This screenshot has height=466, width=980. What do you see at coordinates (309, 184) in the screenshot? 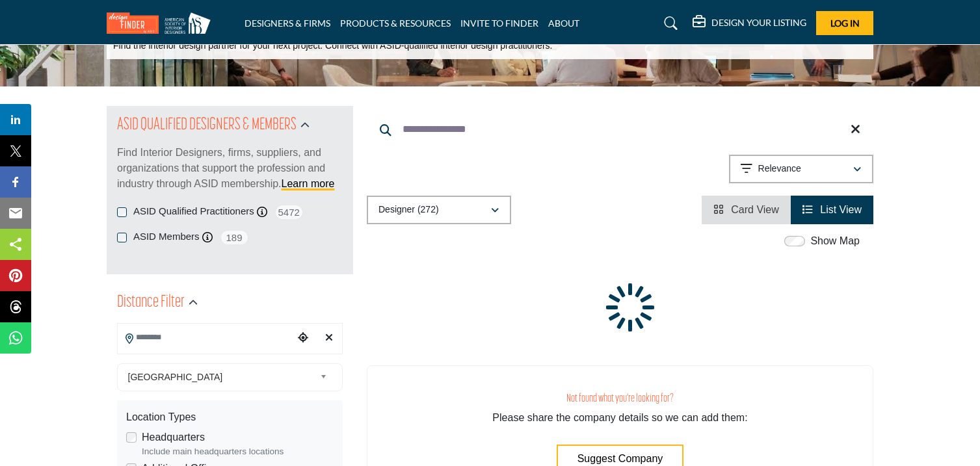
I see `a: Learn more` at bounding box center [309, 184].